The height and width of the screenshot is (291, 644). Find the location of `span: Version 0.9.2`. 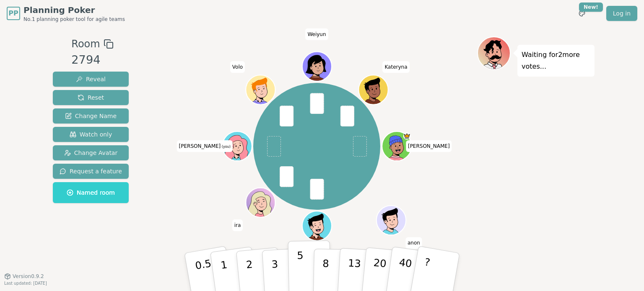

span: Version 0.9.2 is located at coordinates (28, 276).